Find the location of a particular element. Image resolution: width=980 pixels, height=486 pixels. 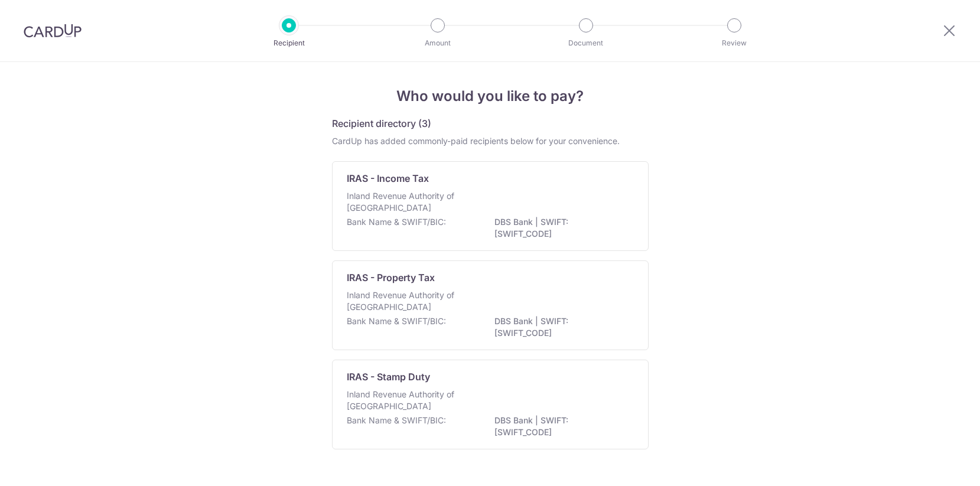

p: IRAS - Stamp Duty is located at coordinates (388, 377).